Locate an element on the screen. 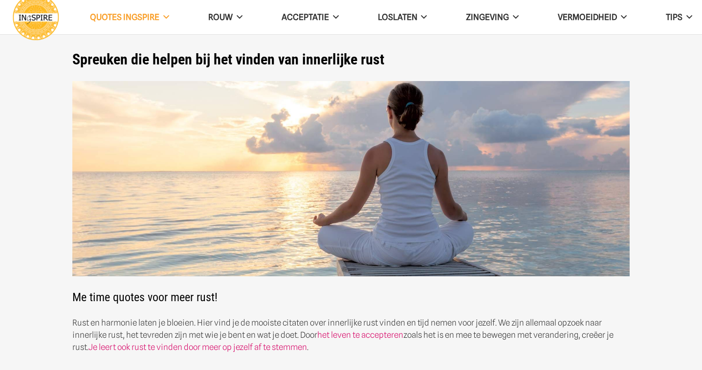 The image size is (702, 370). span: Loslaten is located at coordinates (397, 17).